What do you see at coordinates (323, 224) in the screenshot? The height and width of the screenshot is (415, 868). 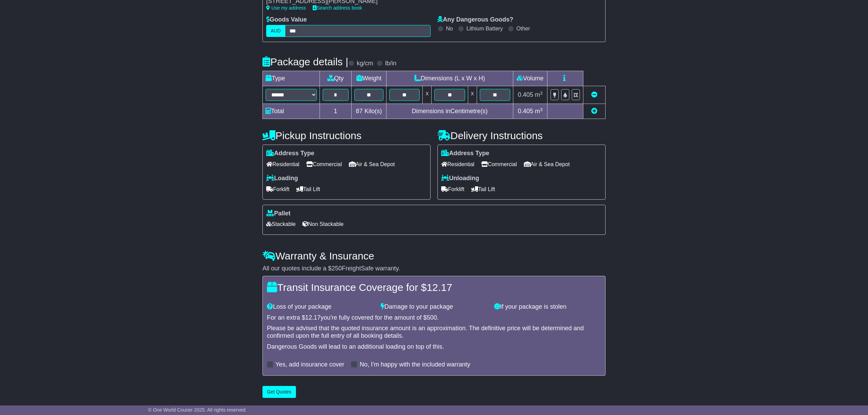 I see `span: Non Stackable` at bounding box center [323, 224].